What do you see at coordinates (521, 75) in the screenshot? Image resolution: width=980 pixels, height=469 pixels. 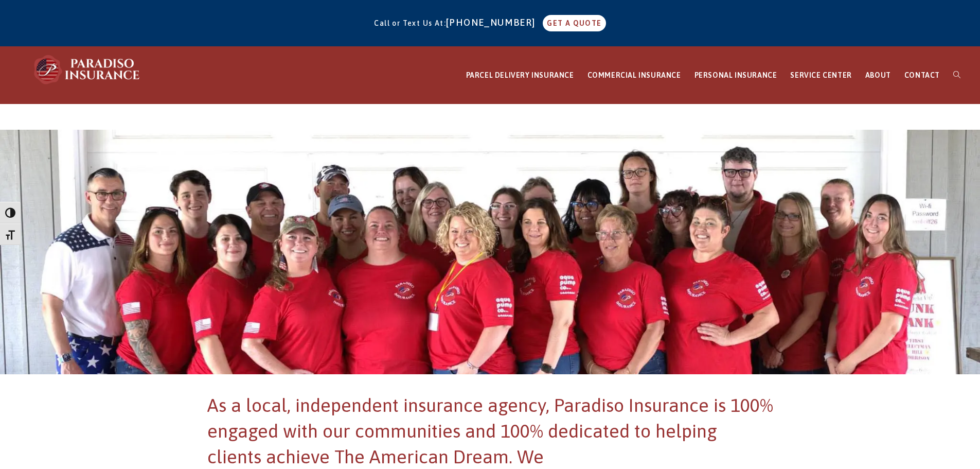 I see `span: PARCEL DELIVERY INSURANCE` at bounding box center [521, 75].